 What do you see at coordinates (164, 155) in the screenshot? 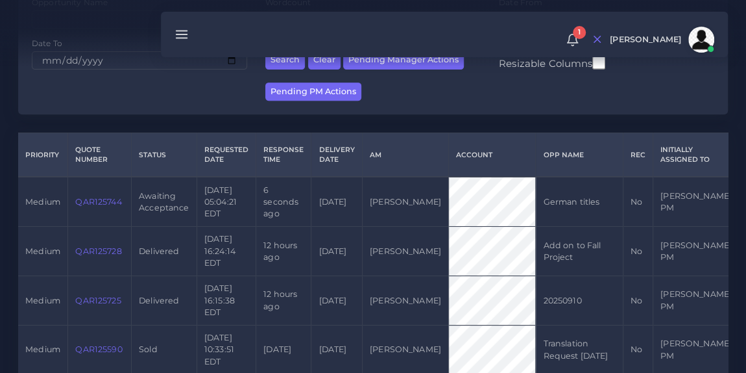
I see `th: Status` at bounding box center [164, 155].